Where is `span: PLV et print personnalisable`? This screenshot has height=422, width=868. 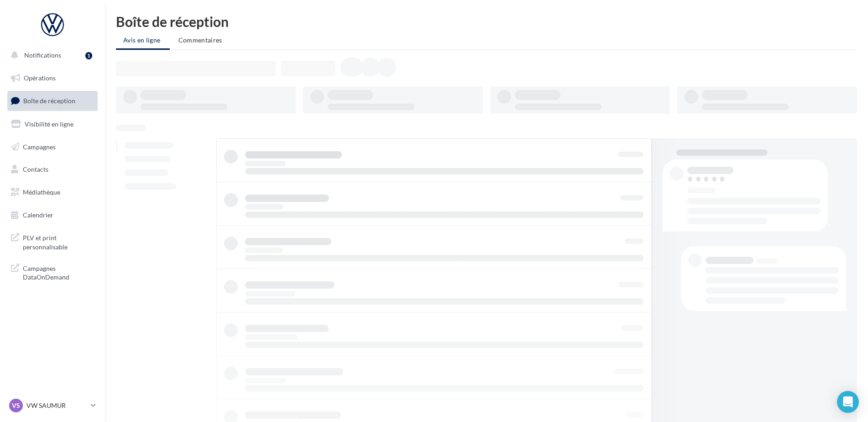 span: PLV et print personnalisable is located at coordinates (59, 241).